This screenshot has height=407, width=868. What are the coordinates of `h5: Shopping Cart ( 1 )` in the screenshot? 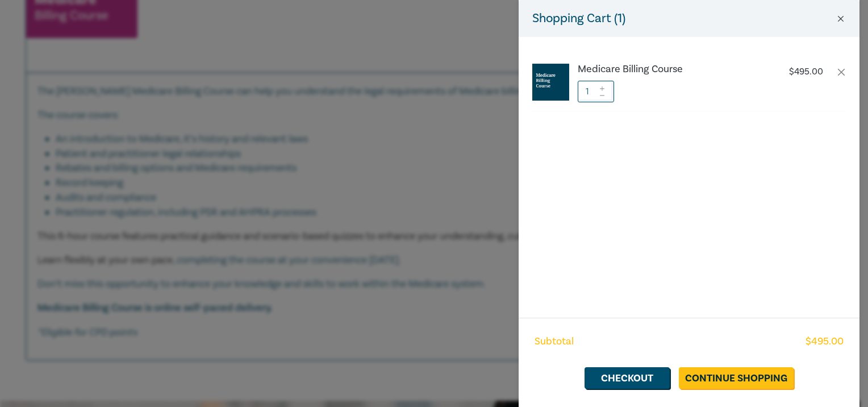 It's located at (579, 18).